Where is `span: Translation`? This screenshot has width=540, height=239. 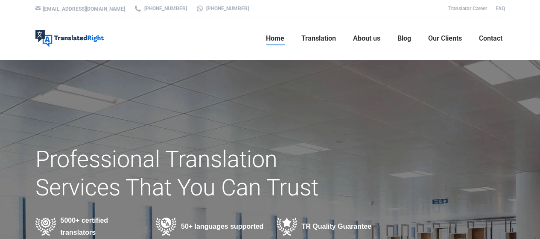 span: Translation is located at coordinates (319, 38).